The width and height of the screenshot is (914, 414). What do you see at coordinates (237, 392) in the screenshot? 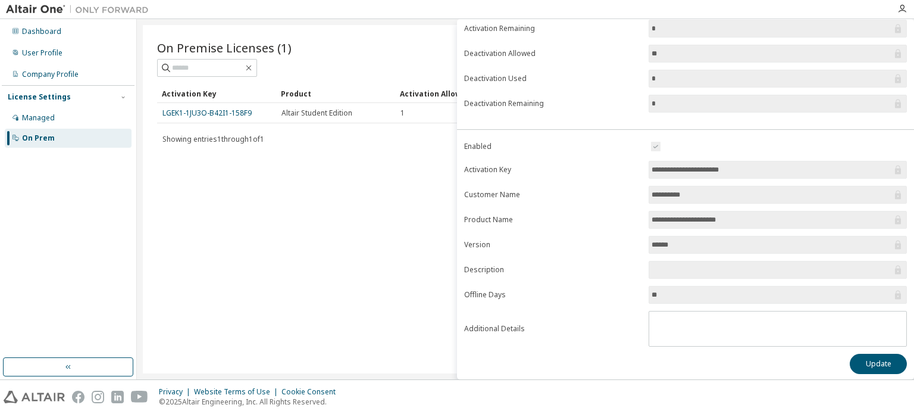
I see `div: Website Terms of Use` at bounding box center [237, 392].